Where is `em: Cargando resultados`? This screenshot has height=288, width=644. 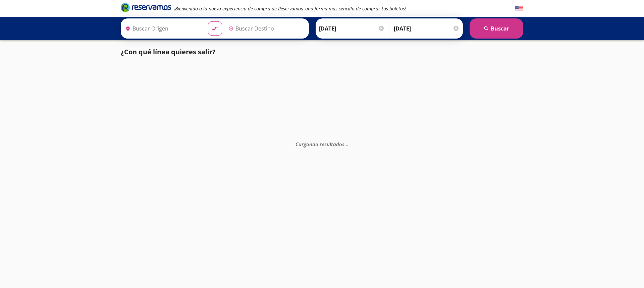
em: Cargando resultados is located at coordinates (322, 144).